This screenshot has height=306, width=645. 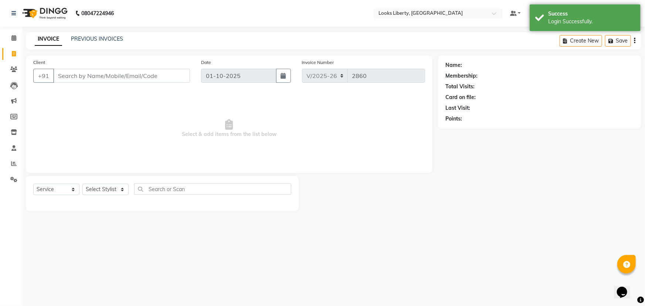 I want to click on input: Search by Name/Mobile/Email/Code, so click(x=122, y=76).